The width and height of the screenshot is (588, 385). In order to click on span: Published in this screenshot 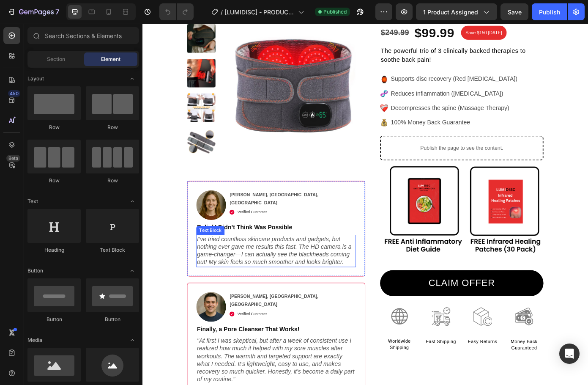, I will do `click(335, 12)`.